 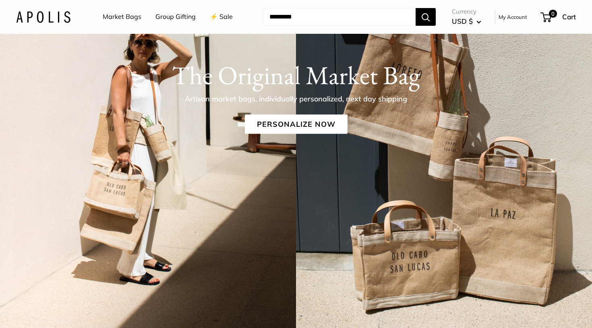 I want to click on a: Personalize Now, so click(x=296, y=124).